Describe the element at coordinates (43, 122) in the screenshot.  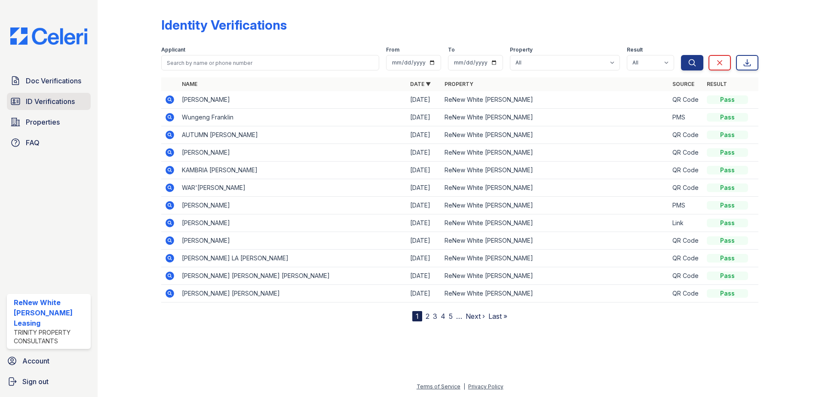
I see `span: Properties` at that location.